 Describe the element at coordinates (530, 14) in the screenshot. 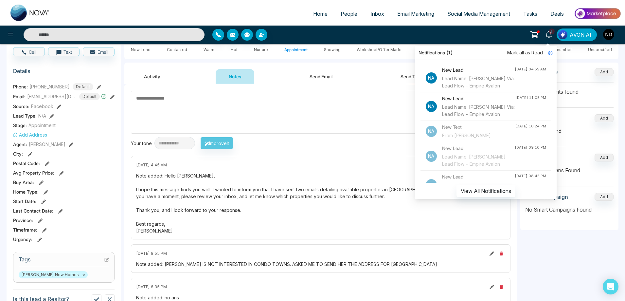

I see `a: Tasks` at that location.